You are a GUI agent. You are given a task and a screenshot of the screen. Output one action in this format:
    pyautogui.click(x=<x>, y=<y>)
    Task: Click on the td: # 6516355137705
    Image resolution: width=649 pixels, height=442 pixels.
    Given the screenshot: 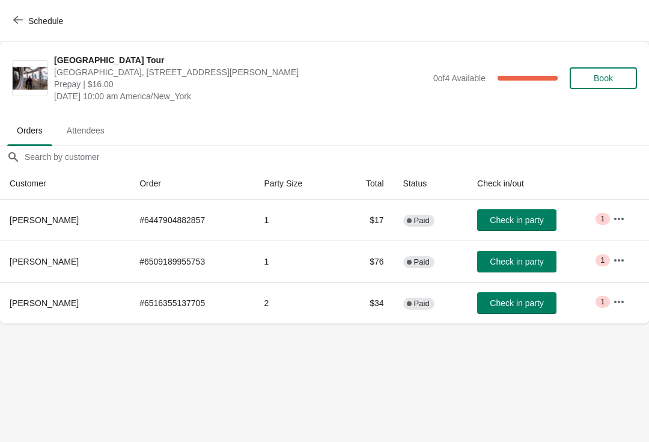 What is the action you would take?
    pyautogui.click(x=192, y=302)
    